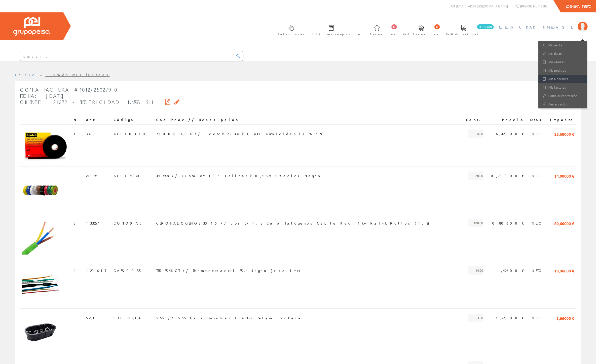 The width and height of the screenshot is (596, 364). What do you see at coordinates (564, 270) in the screenshot?
I see `span: 19,96000 €` at bounding box center [564, 270].